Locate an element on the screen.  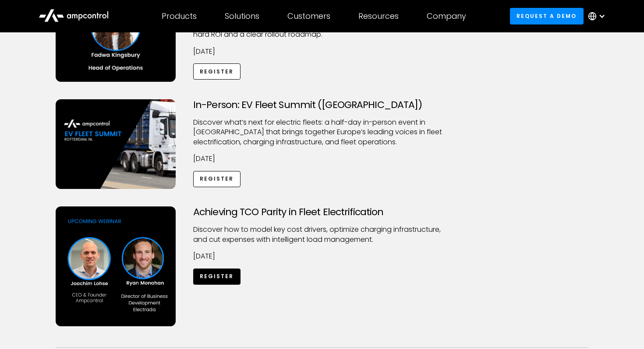
div: Customers is located at coordinates (309, 16).